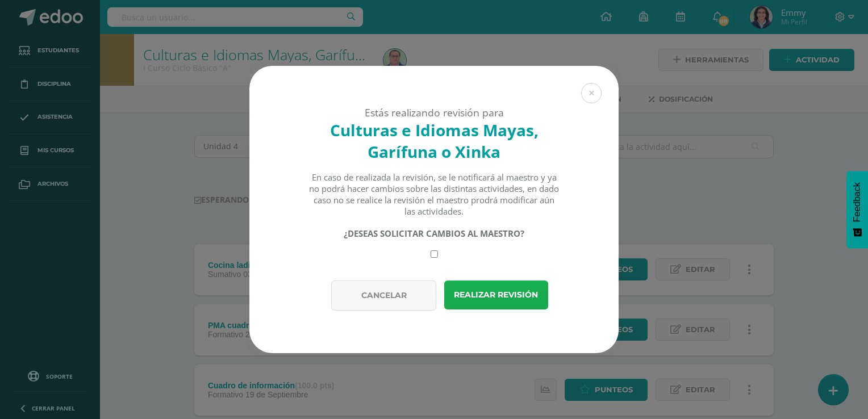  What do you see at coordinates (434, 141) in the screenshot?
I see `strong: Culturas e Idiomas Mayas, Garífuna o Xinka` at bounding box center [434, 141].